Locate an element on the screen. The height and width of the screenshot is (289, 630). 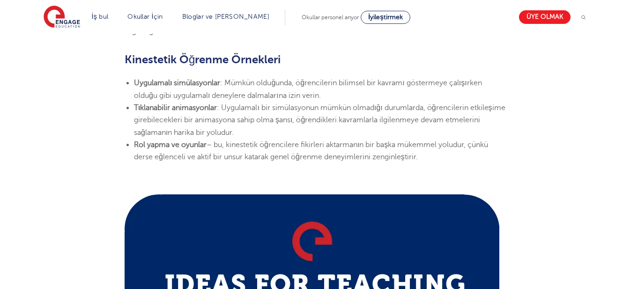
font: Kinestetik Öğrenme Örnekleri is located at coordinates (202, 60).